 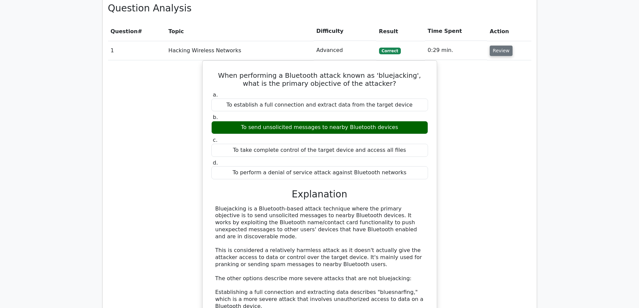 What do you see at coordinates (456, 31) in the screenshot?
I see `th: Time Spent` at bounding box center [456, 31].